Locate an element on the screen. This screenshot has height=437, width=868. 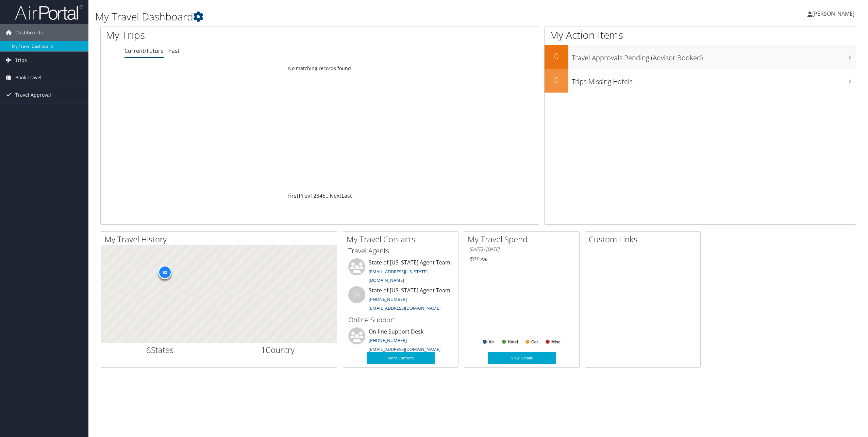
span: Dashboards is located at coordinates (29, 32).